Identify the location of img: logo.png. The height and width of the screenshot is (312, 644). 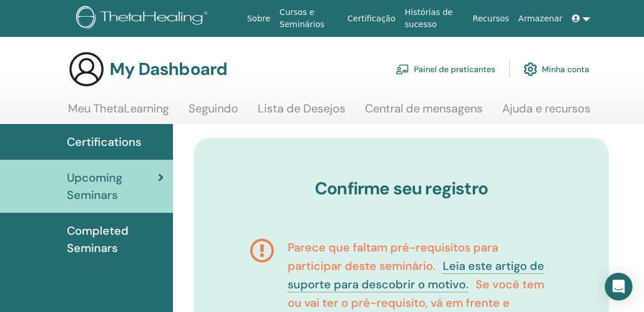
(144, 18).